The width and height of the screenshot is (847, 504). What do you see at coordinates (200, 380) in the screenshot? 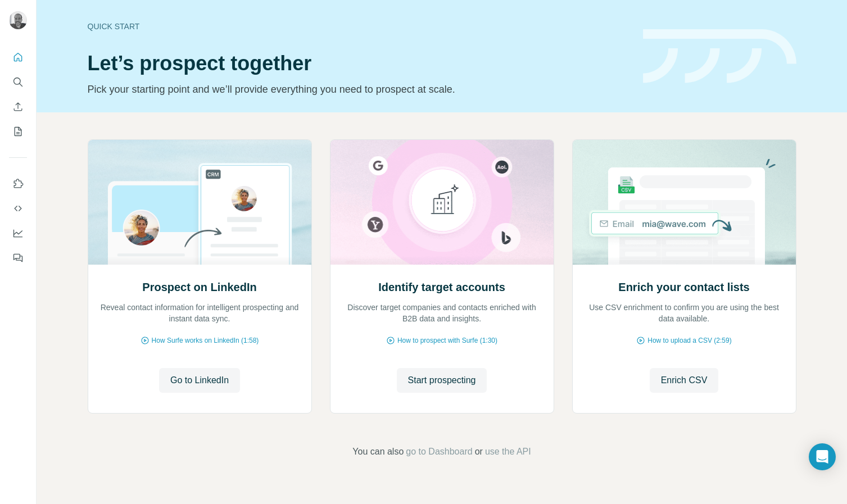
I see `span: Go to LinkedIn` at bounding box center [200, 380].